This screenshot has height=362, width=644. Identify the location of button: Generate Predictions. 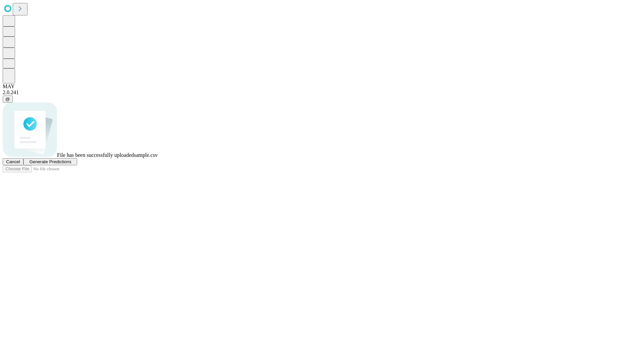
(50, 162).